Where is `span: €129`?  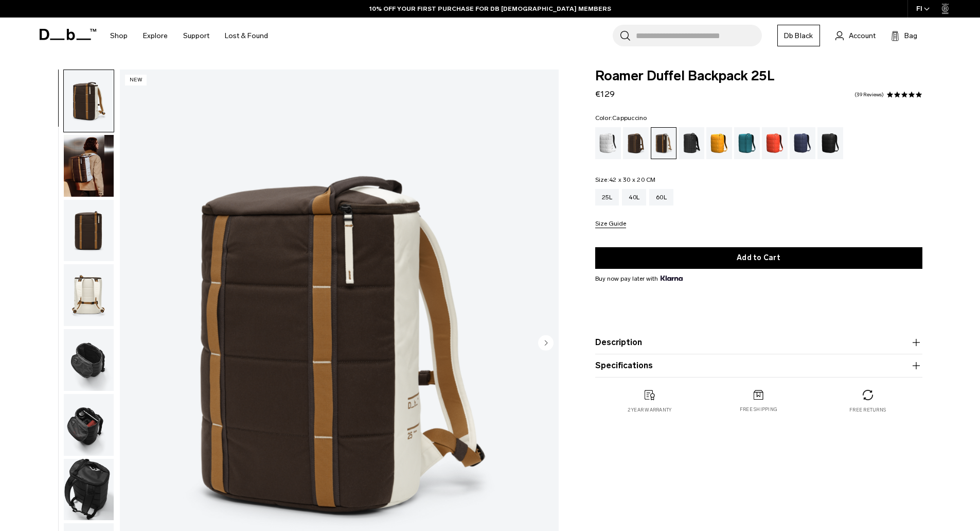 span: €129 is located at coordinates (605, 94).